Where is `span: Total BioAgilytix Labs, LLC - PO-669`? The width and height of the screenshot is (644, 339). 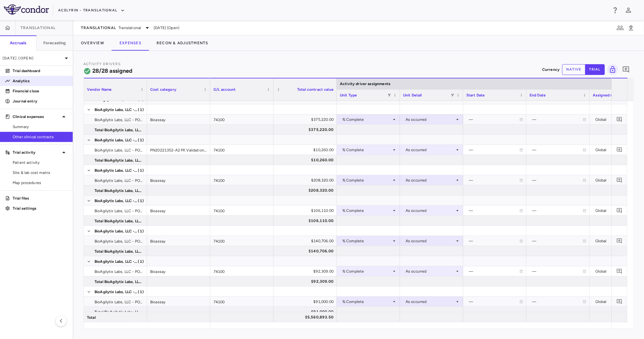
span: Total BioAgilytix Labs, LLC - PO-669 is located at coordinates (119, 160).